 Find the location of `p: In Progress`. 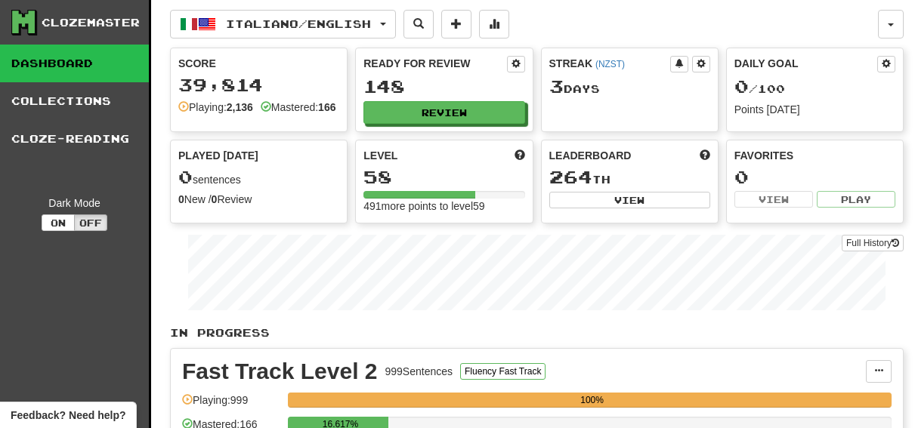

p: In Progress is located at coordinates (537, 333).